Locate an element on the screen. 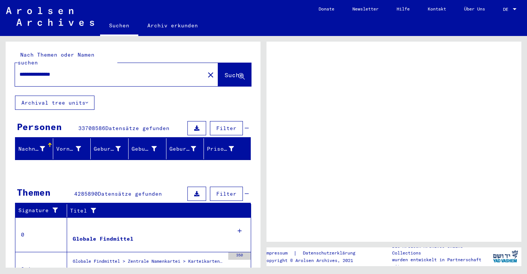 Image resolution: width=527 pixels, height=274 pixels. a: Archiv erkunden is located at coordinates (173, 26).